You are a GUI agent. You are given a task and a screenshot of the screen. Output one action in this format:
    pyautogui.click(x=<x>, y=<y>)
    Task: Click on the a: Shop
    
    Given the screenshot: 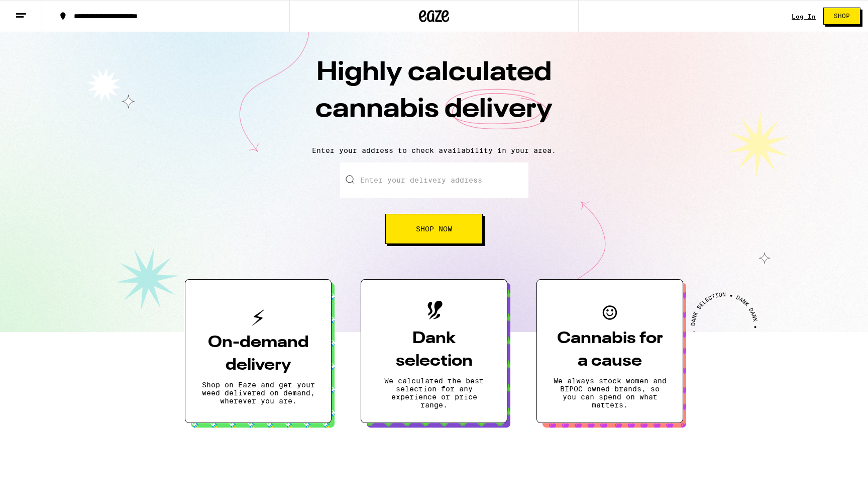 What is the action you would take?
    pyautogui.click(x=842, y=16)
    